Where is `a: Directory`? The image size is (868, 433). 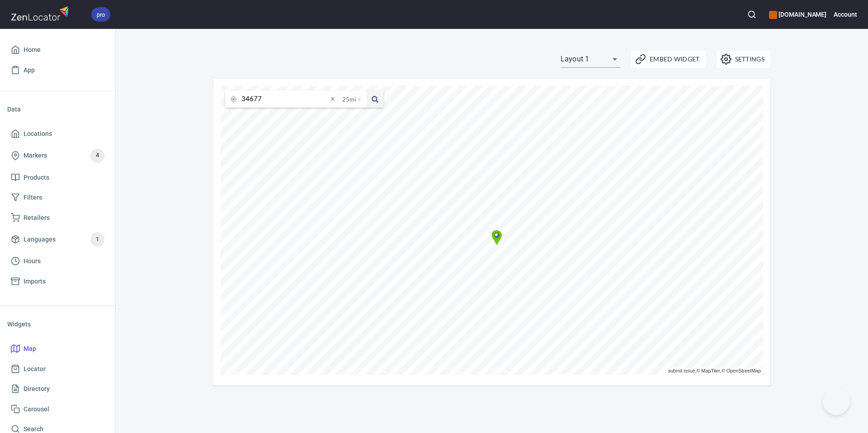
a: Directory is located at coordinates (57, 389).